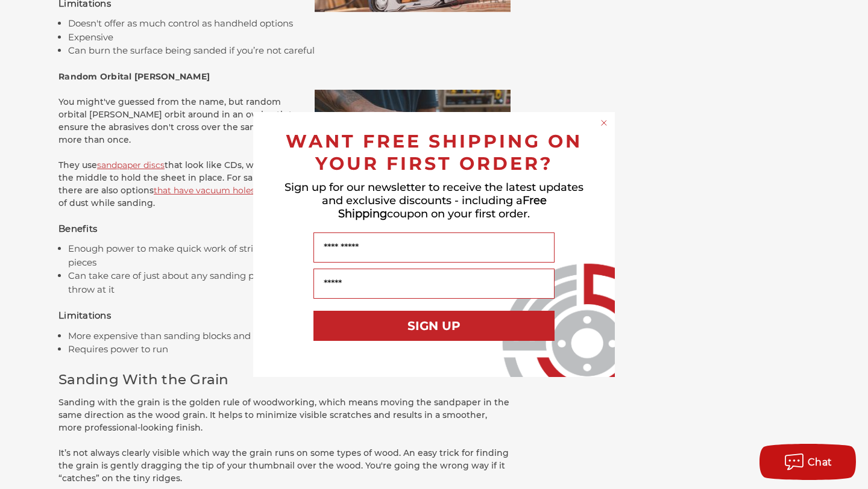 The image size is (868, 489). What do you see at coordinates (808, 462) in the screenshot?
I see `button: Chat` at bounding box center [808, 462].